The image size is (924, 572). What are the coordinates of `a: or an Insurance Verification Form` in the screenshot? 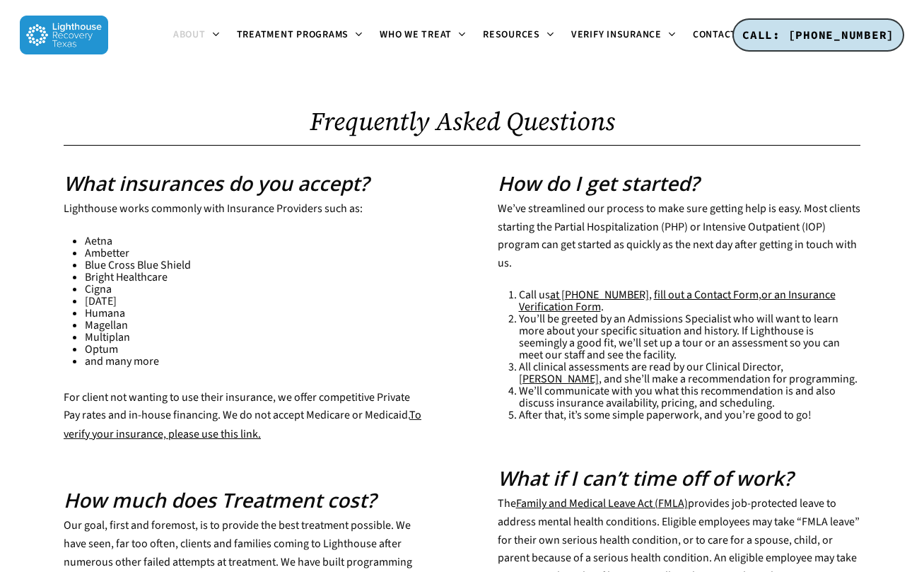 It's located at (678, 300).